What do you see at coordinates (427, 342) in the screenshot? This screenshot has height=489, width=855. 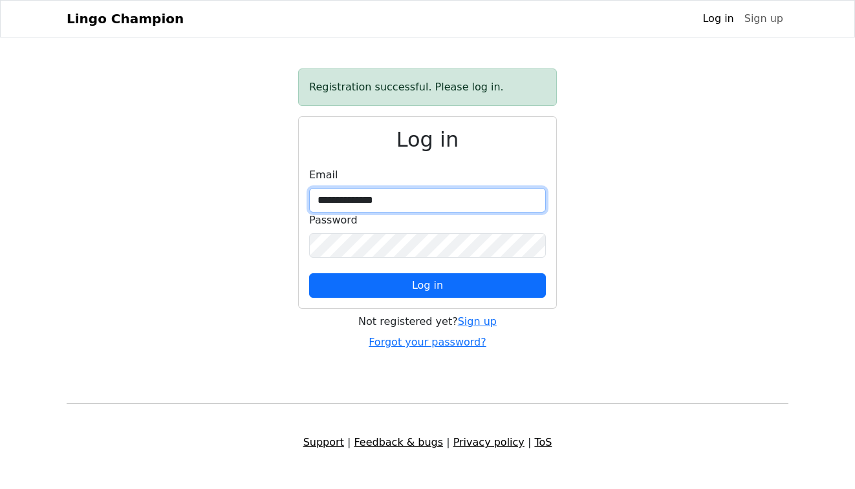 I see `a: Forgot your password?` at bounding box center [427, 342].